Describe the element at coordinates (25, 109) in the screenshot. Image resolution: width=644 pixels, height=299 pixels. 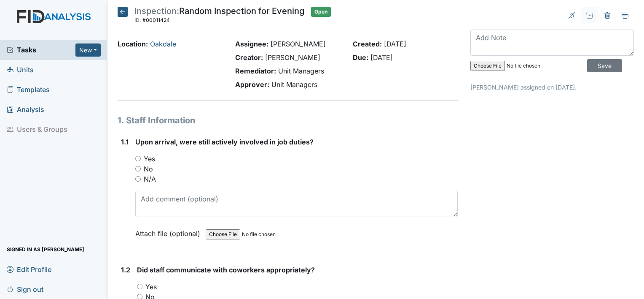
I see `span: Analysis` at that location.